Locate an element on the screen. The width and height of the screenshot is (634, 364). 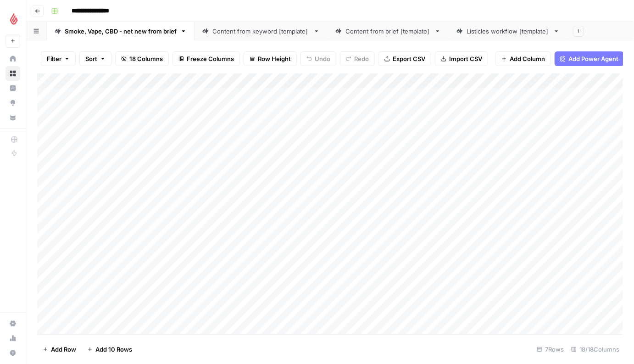
a: Content from keyword [template] is located at coordinates (261, 31).